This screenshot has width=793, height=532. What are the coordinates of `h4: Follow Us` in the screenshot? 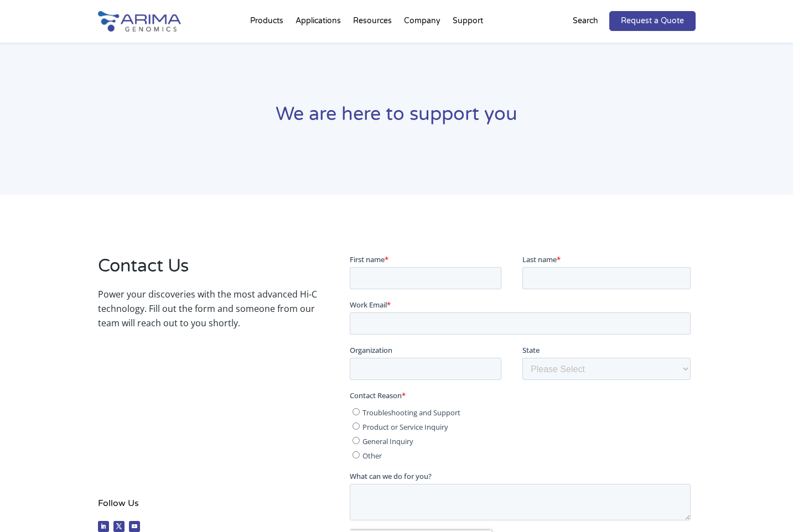 It's located at (207, 507).